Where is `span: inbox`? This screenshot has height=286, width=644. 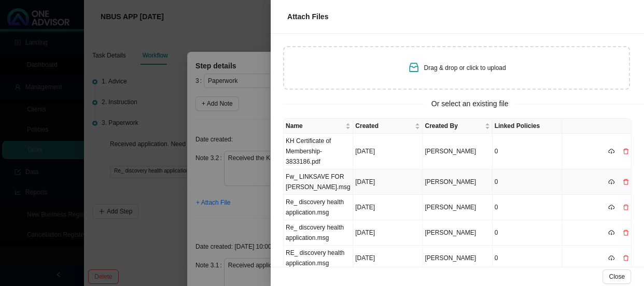
span: inbox is located at coordinates (413, 67).